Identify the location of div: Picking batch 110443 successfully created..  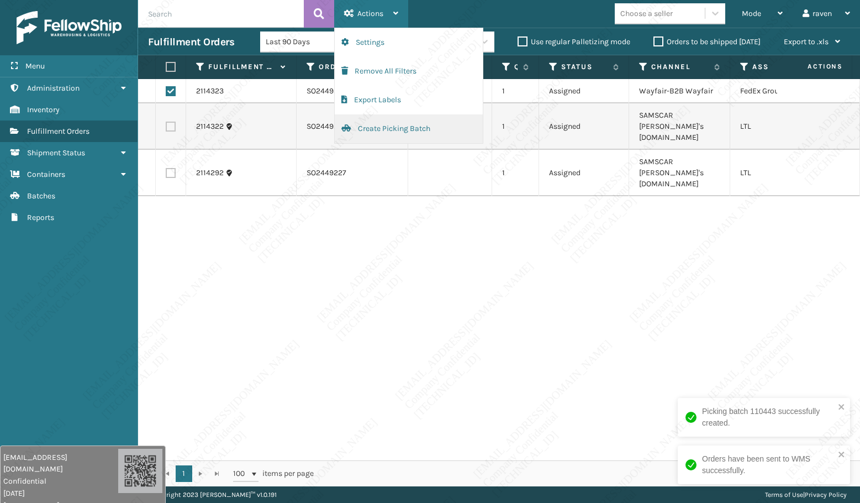
(768, 417).